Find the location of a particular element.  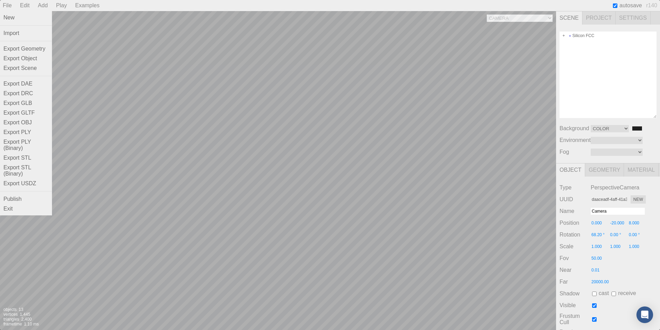

span: Settings is located at coordinates (633, 18).